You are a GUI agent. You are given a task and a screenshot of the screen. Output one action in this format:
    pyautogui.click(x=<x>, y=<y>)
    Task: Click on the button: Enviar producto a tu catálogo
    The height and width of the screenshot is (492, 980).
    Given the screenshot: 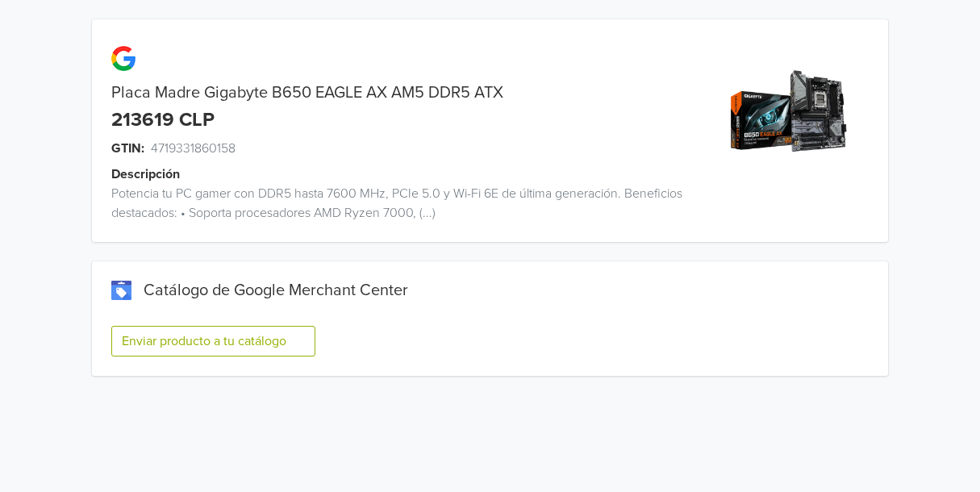 What is the action you would take?
    pyautogui.click(x=212, y=341)
    